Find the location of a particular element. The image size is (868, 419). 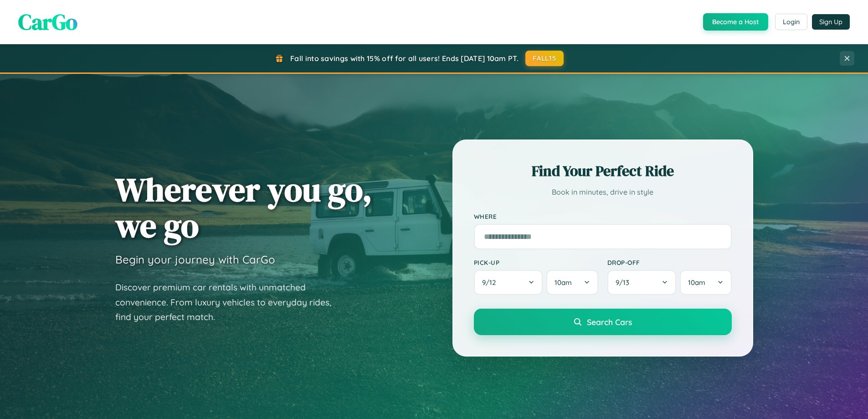

label: Where is located at coordinates (603, 216).